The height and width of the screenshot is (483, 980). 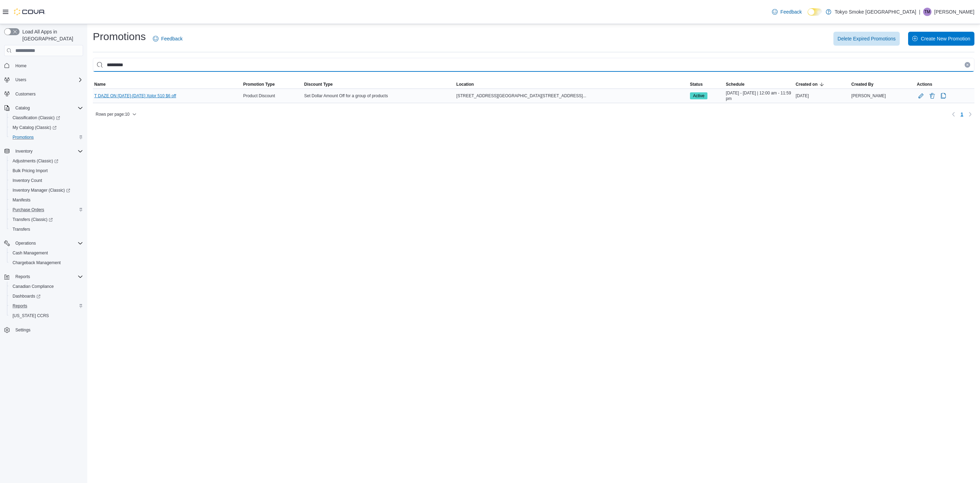 What do you see at coordinates (47, 191) in the screenshot?
I see `a: Inventory Manager (Classic)` at bounding box center [47, 191].